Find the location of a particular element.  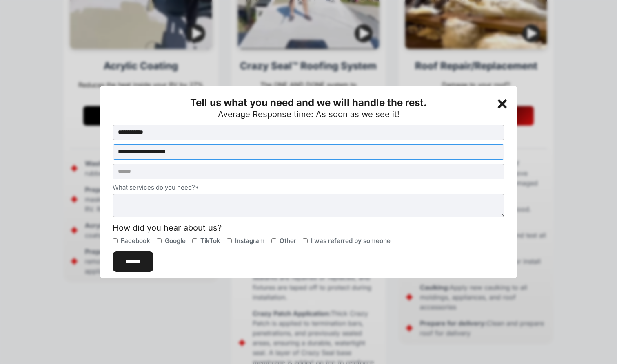

input: TikTok is located at coordinates (195, 241).